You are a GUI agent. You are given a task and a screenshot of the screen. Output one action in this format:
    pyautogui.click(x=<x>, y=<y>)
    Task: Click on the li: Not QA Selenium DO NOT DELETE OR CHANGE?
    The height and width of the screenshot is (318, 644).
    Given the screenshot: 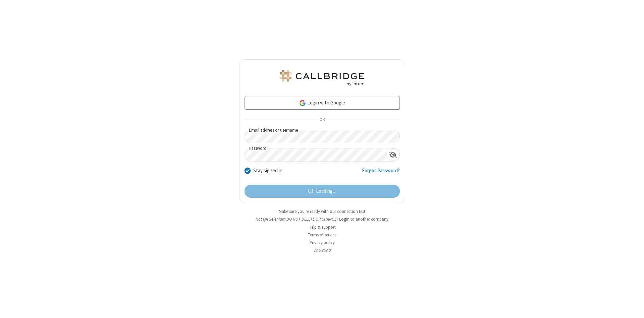 What is the action you would take?
    pyautogui.click(x=322, y=219)
    